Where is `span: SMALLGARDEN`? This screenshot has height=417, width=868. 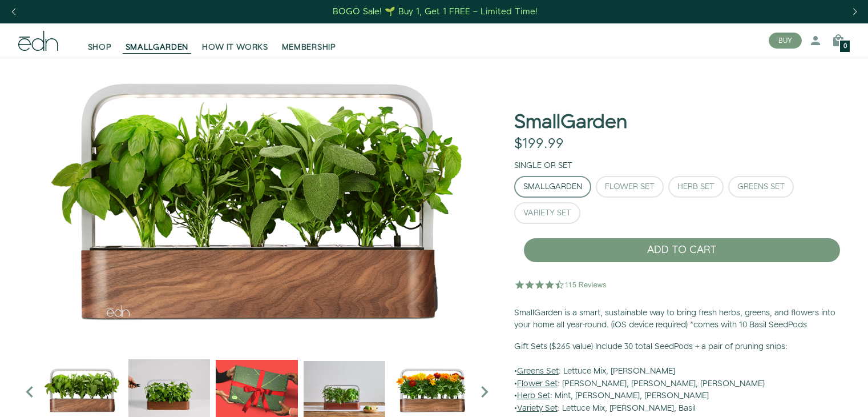 span: SMALLGARDEN is located at coordinates (157, 48).